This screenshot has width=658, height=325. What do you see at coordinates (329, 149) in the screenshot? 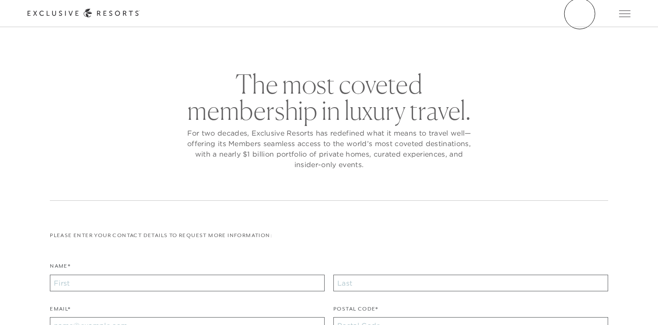
I see `p: For two decades, Exclusive Resorts has redefined what it means to travel well—offering its Member...` at bounding box center [329, 149].